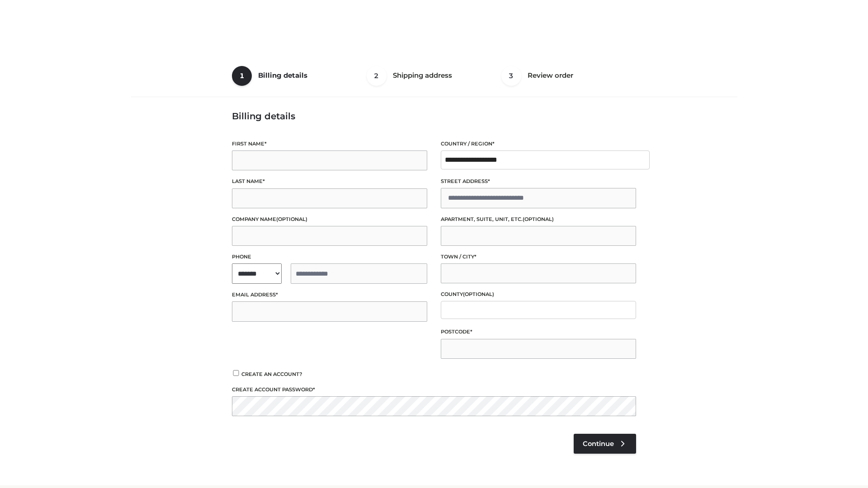  What do you see at coordinates (434, 116) in the screenshot?
I see `h3: Billing details` at bounding box center [434, 116].